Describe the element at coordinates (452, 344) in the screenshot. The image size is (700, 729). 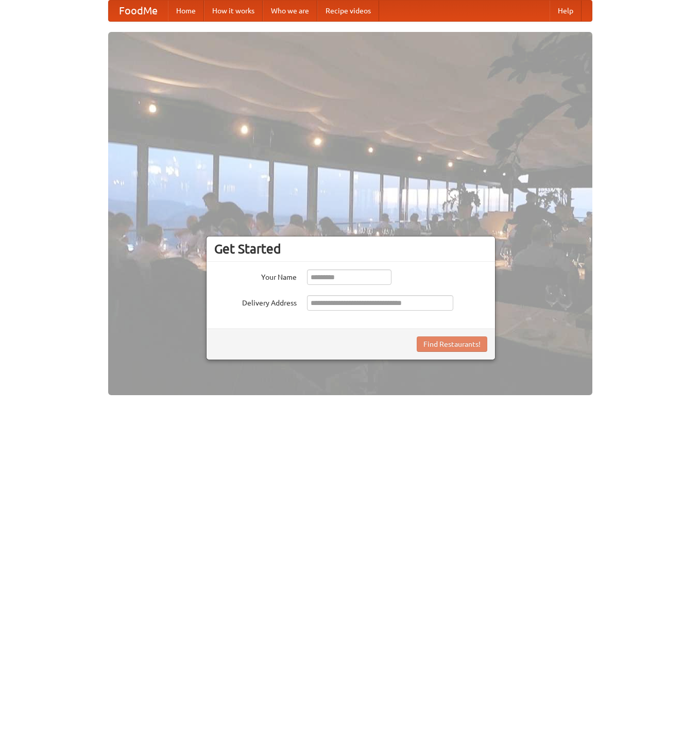
I see `button: Find Restaurants!` at that location.